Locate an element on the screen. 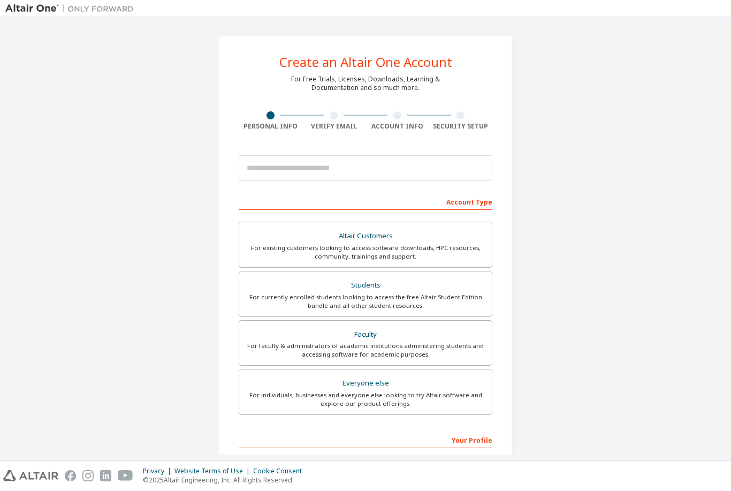 This screenshot has width=731, height=491. img: instagram.svg is located at coordinates (88, 475).